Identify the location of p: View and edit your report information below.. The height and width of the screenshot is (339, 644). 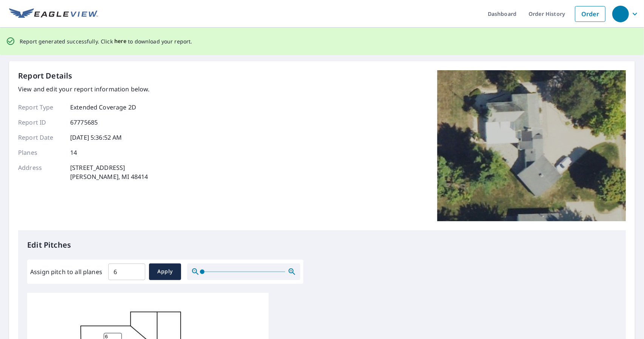
(84, 89).